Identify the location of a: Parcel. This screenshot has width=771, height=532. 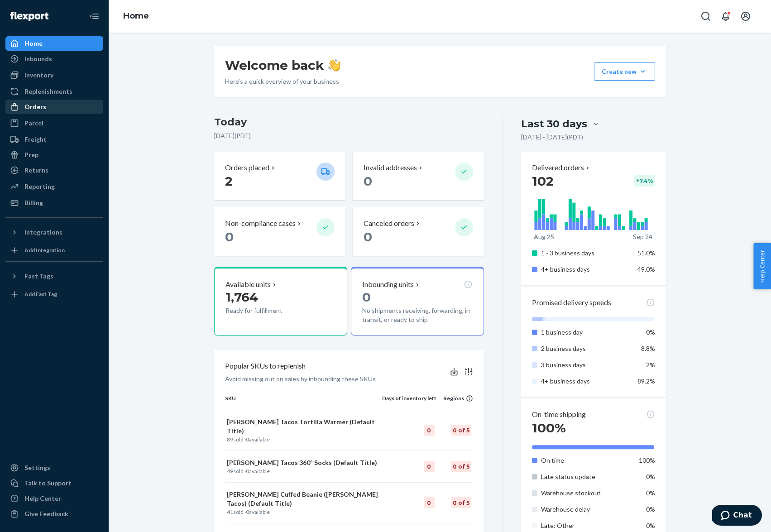
(54, 123).